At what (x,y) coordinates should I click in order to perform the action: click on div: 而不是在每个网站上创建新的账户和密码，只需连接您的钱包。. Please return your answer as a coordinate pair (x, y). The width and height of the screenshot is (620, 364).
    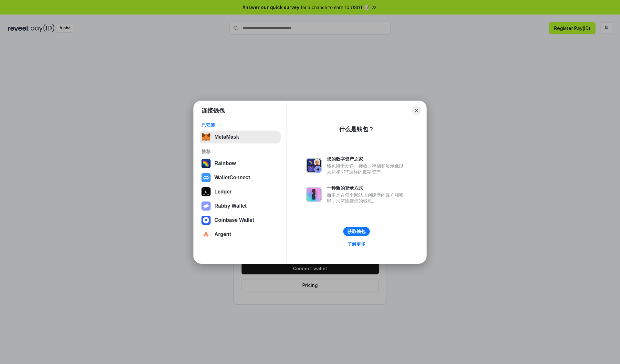
    Looking at the image, I should click on (367, 198).